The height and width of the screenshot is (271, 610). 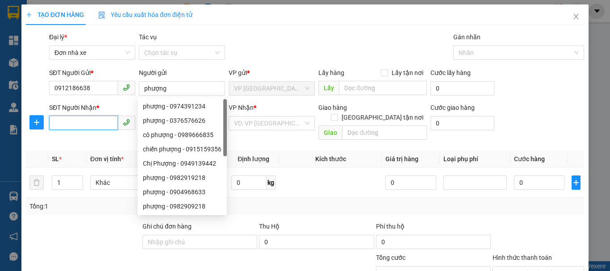 I want to click on label: Tác vụ, so click(x=148, y=37).